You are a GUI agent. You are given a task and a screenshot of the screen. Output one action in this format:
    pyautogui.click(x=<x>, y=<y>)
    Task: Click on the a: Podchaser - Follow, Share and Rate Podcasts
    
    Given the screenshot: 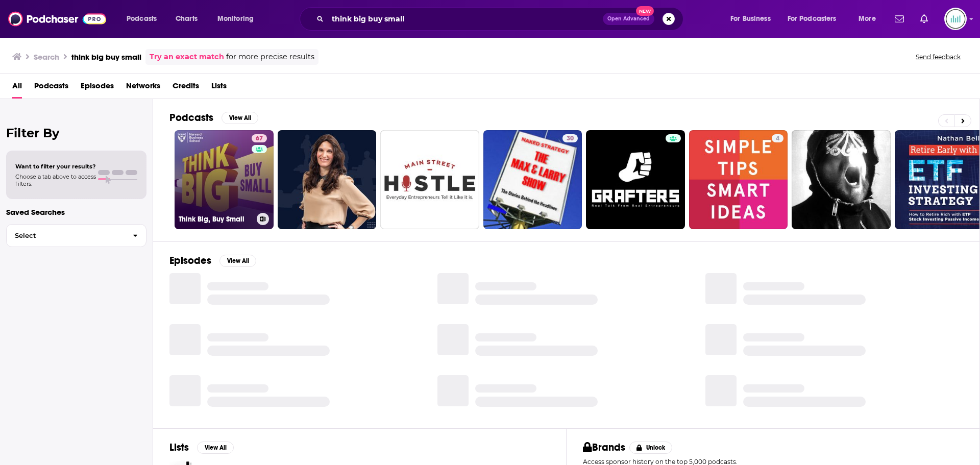 What is the action you would take?
    pyautogui.click(x=57, y=18)
    